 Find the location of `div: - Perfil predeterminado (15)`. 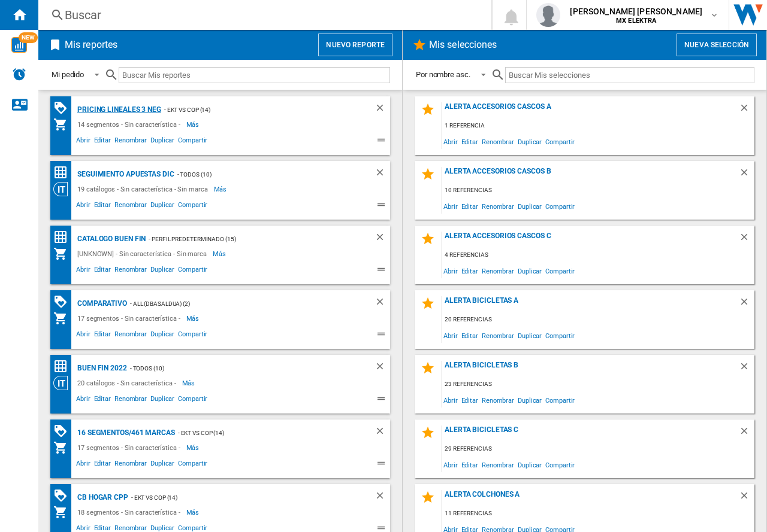

div: - Perfil predeterminado (15) is located at coordinates (248, 239).